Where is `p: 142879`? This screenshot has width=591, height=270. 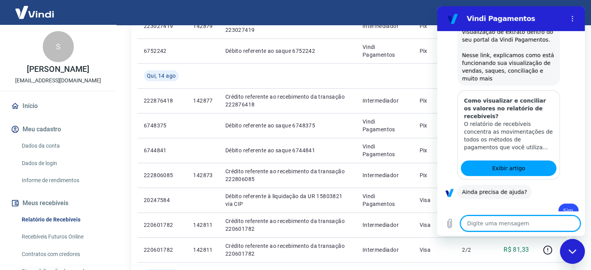 p: 142879 is located at coordinates (203, 26).